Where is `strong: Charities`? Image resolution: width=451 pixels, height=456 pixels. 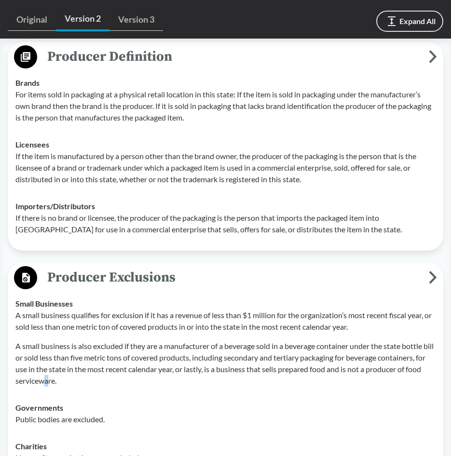
strong: Charities is located at coordinates (31, 446).